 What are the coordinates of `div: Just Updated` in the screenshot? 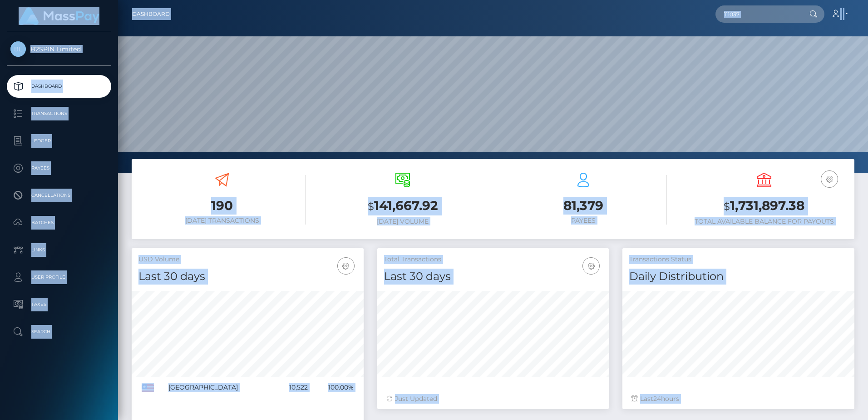 It's located at (493, 399).